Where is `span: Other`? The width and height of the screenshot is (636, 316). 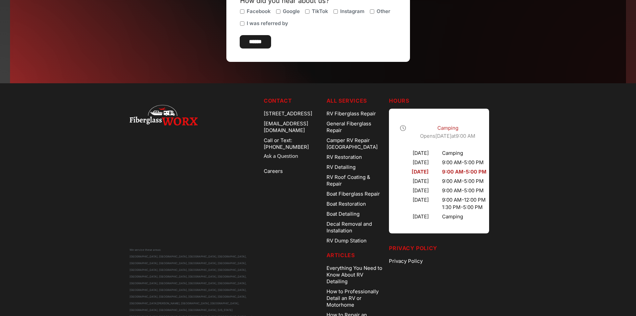 span: Other is located at coordinates (383, 11).